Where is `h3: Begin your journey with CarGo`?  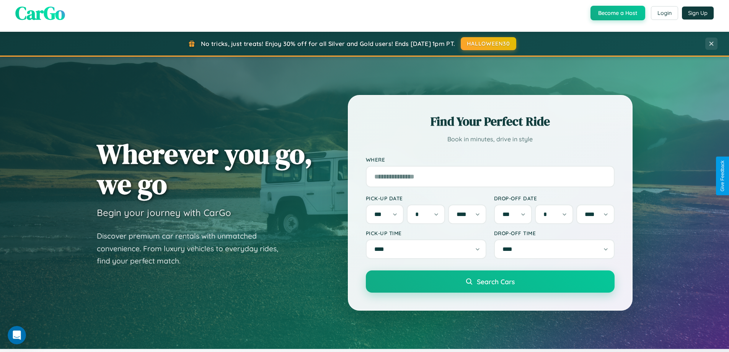
h3: Begin your journey with CarGo is located at coordinates (164, 212).